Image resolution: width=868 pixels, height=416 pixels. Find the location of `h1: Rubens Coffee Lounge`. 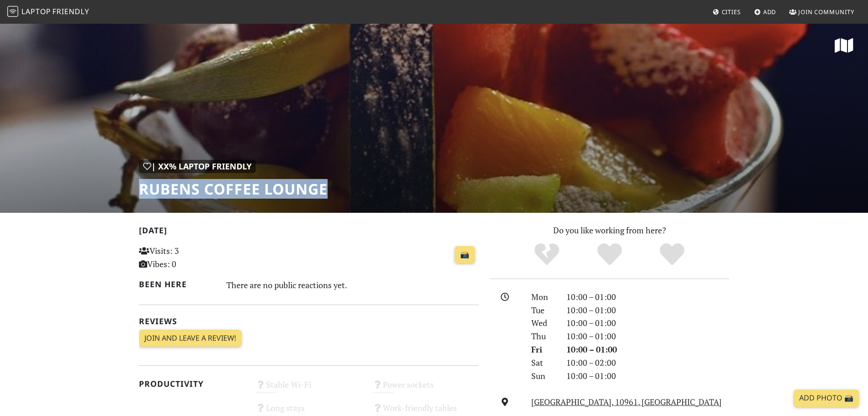

h1: Rubens Coffee Lounge is located at coordinates (233, 189).